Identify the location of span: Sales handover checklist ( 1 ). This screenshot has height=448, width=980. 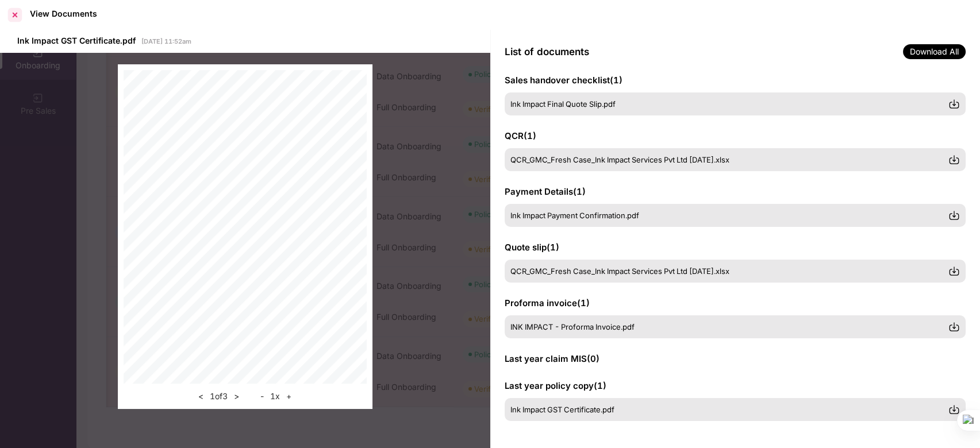
(564, 80).